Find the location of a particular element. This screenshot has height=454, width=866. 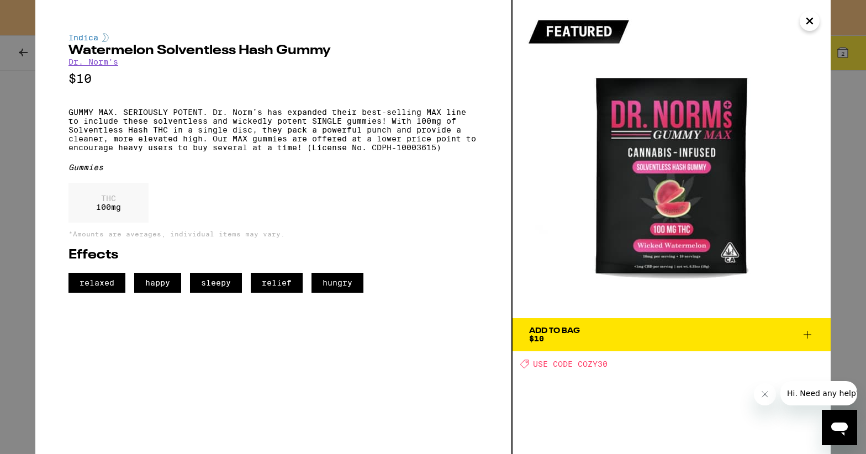

div: 100 mg is located at coordinates (108, 203).